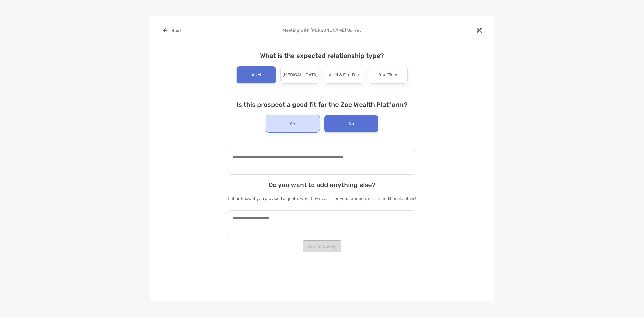 The height and width of the screenshot is (317, 644). What do you see at coordinates (256, 75) in the screenshot?
I see `p: AUM` at bounding box center [256, 75].